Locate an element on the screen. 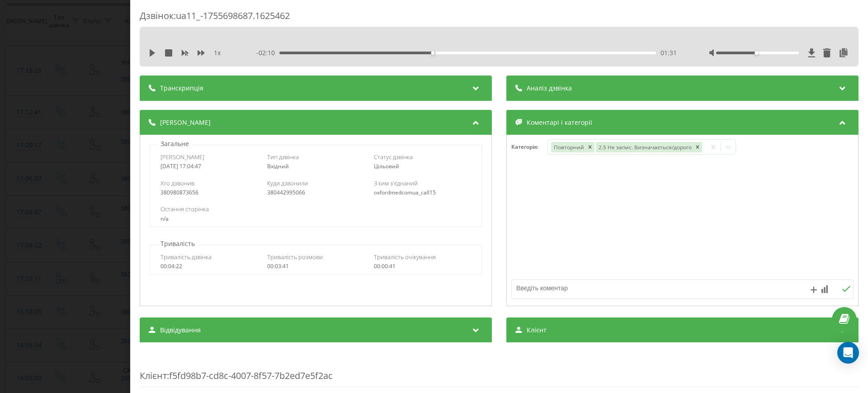  p: Загальне is located at coordinates (175, 144).